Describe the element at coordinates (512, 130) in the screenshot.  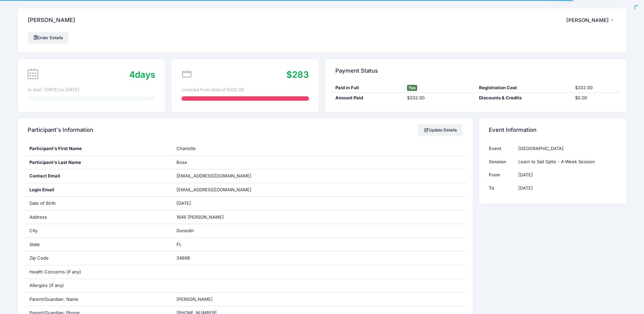
I see `h4: Event Information` at that location.